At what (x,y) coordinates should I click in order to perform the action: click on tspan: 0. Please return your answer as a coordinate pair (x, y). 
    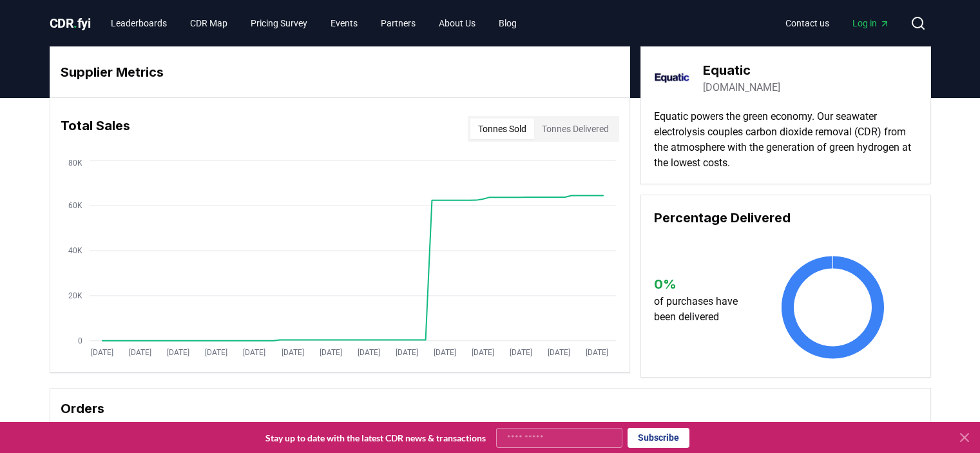
    Looking at the image, I should click on (79, 341).